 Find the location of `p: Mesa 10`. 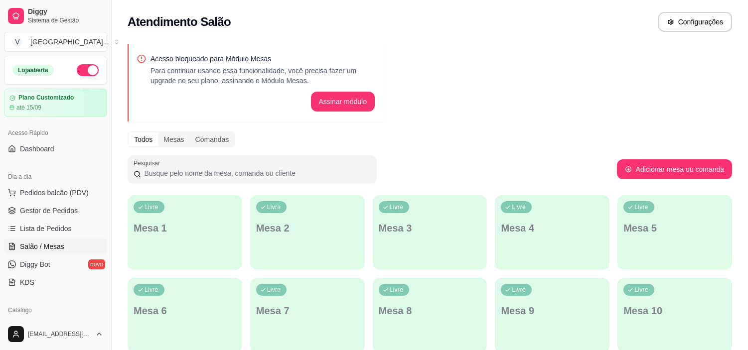

p: Mesa 10 is located at coordinates (675, 311).